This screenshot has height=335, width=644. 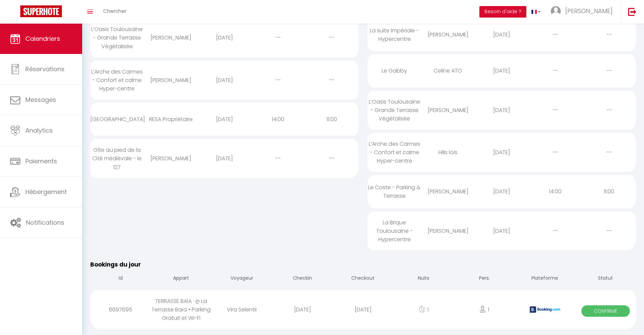 I want to click on button: Ouvrir le widget de chat LiveChat, so click(x=16, y=13).